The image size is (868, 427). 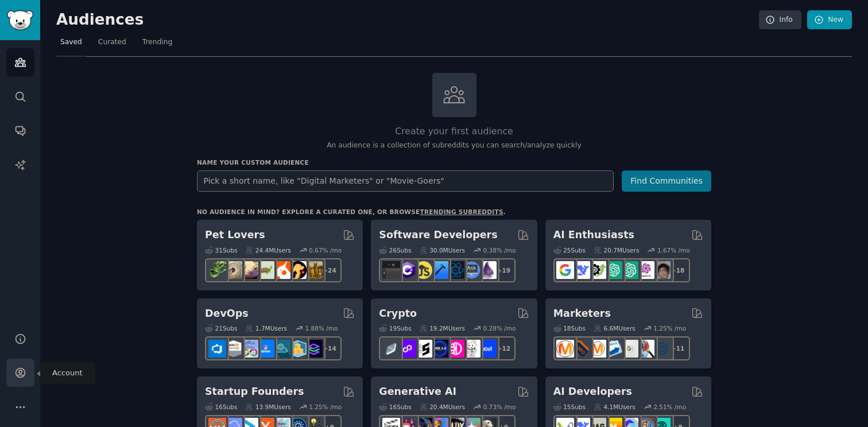 I want to click on div: 0.38 % /mo, so click(x=500, y=250).